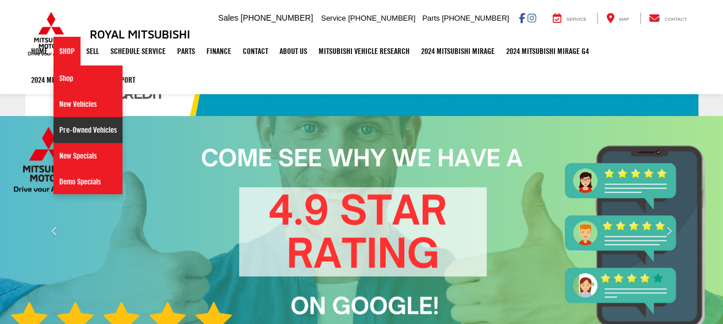  I want to click on a: Service, so click(569, 18).